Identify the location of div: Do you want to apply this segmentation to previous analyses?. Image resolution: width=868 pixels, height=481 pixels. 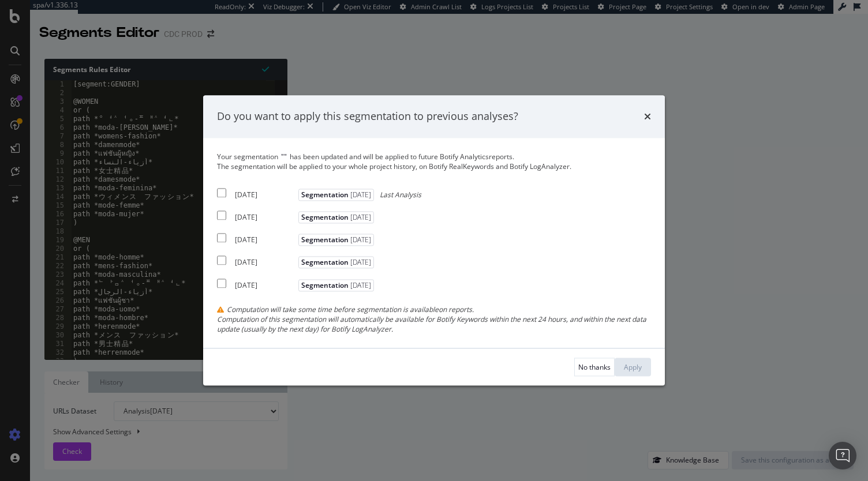
(368, 117).